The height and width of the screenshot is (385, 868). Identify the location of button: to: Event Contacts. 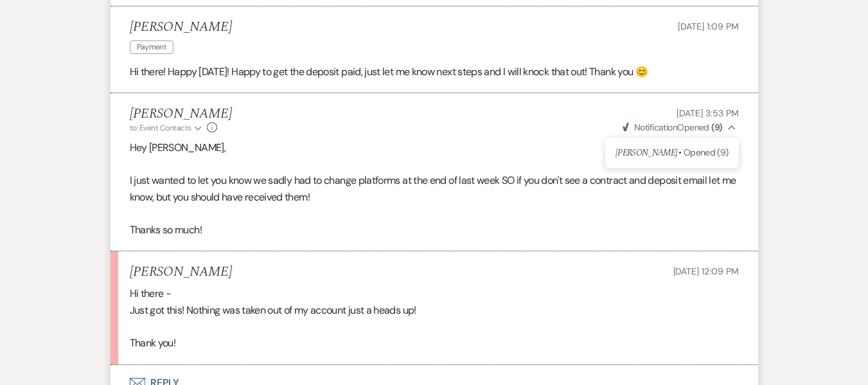
(166, 128).